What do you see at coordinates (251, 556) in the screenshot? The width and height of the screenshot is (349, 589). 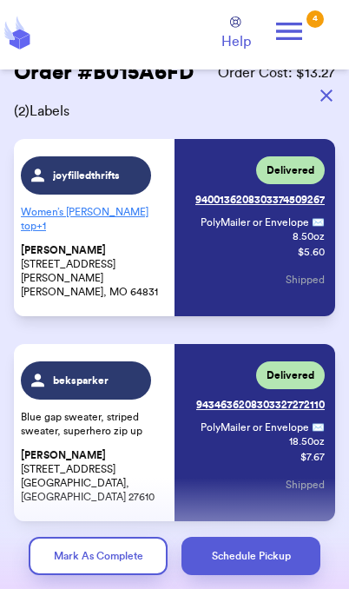 I see `button: Schedule Pickup` at bounding box center [251, 556].